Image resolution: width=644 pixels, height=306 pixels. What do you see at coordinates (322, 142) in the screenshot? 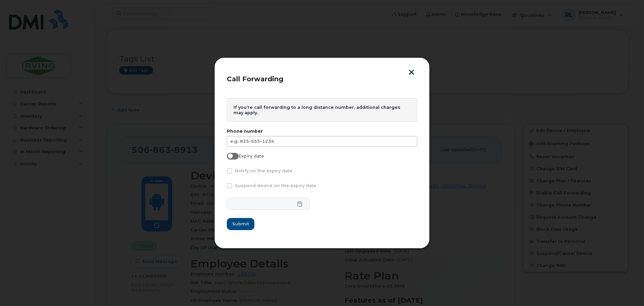
I see `input: e.g. 825-555-1234` at bounding box center [322, 142].